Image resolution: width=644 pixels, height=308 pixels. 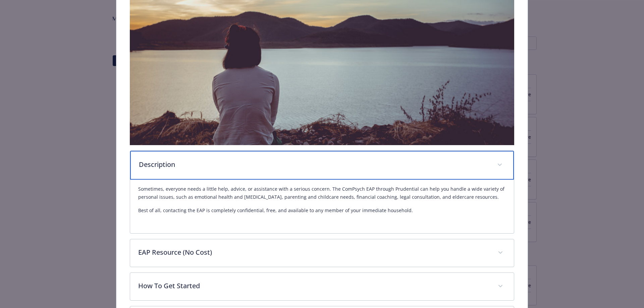 What do you see at coordinates (314, 286) in the screenshot?
I see `p: How To Get Started` at bounding box center [314, 286].